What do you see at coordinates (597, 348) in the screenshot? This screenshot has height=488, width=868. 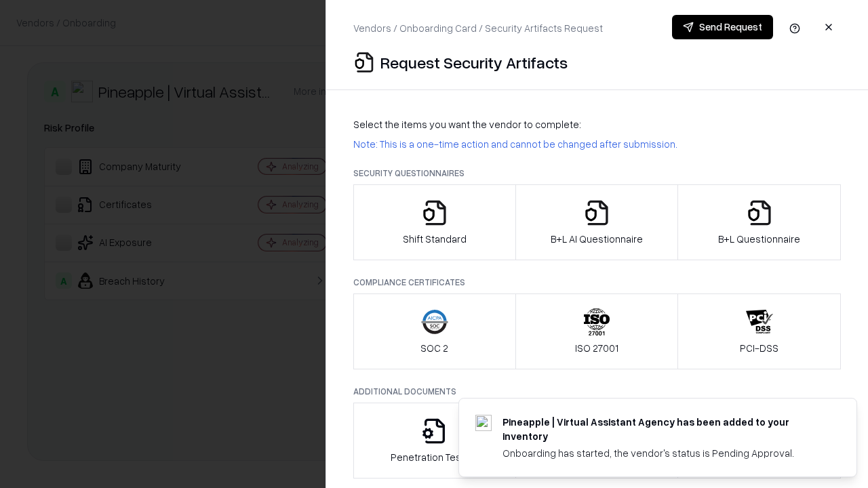 I see `p: ISO 27001` at bounding box center [597, 348].